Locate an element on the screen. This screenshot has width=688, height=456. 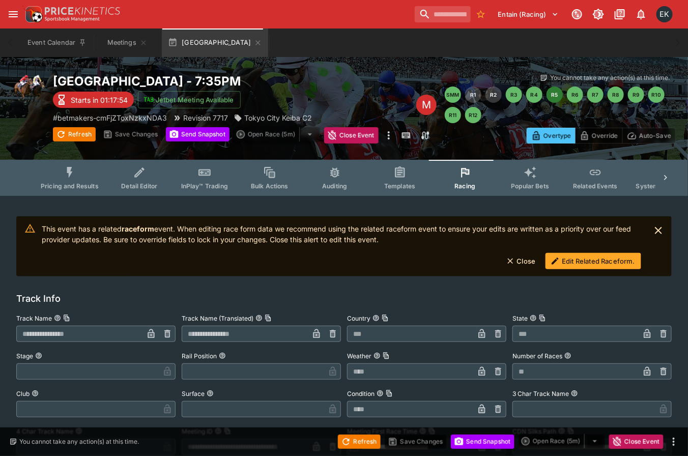
p: Auto-Save is located at coordinates (655, 135).